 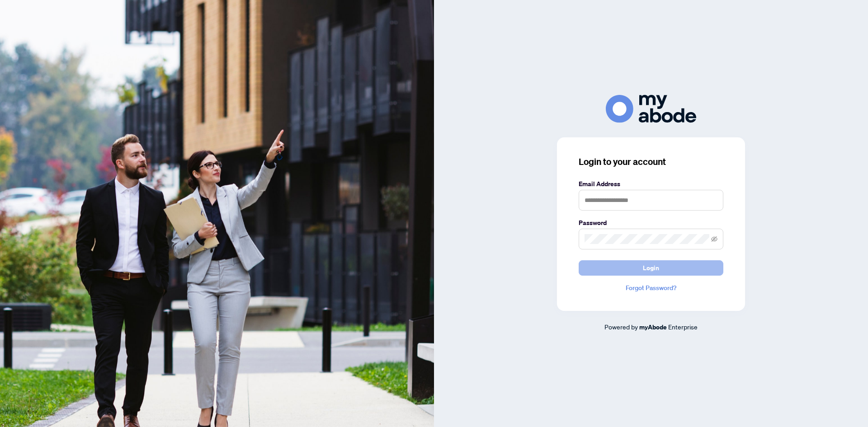 I want to click on span: eye-invisible, so click(x=715, y=239).